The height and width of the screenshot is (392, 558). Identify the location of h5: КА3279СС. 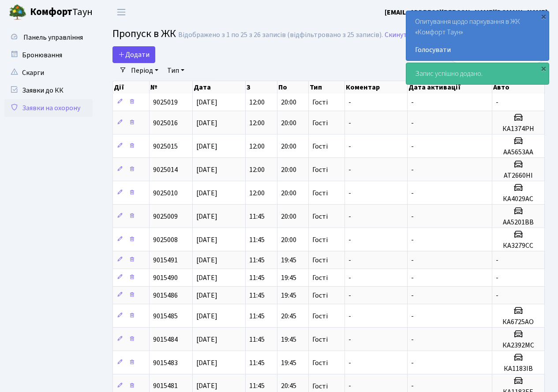
(518, 245).